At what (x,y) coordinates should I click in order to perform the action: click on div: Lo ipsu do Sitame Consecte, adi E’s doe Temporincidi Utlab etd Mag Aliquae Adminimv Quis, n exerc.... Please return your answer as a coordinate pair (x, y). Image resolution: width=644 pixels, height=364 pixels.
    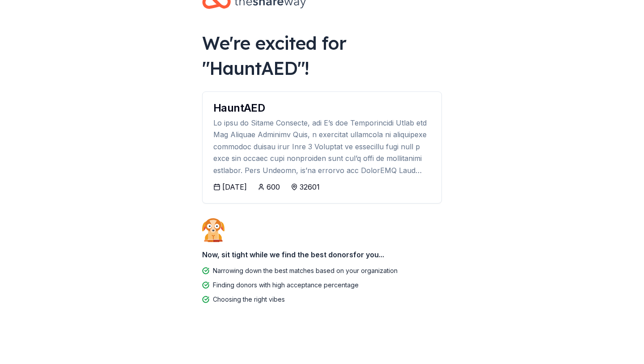
    Looking at the image, I should click on (322, 147).